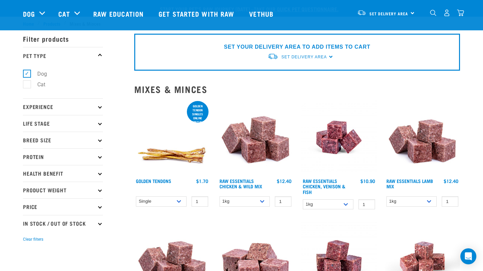  What do you see at coordinates (297, 89) in the screenshot?
I see `h2: Mixes & Minces` at bounding box center [297, 89].